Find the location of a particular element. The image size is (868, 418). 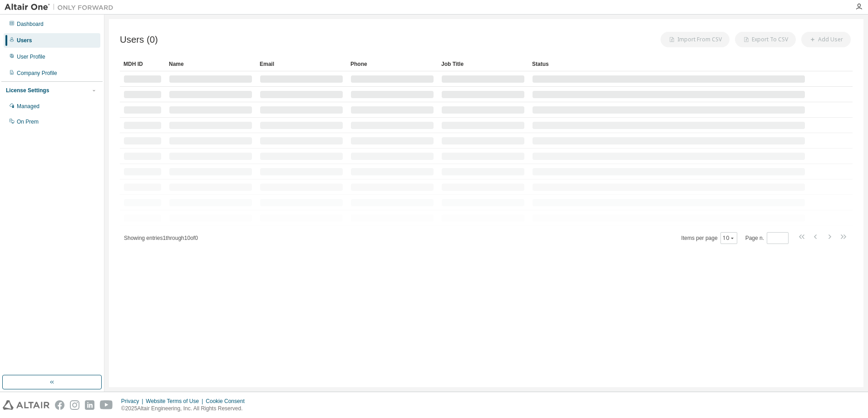

div: Dashboard is located at coordinates (30, 24).